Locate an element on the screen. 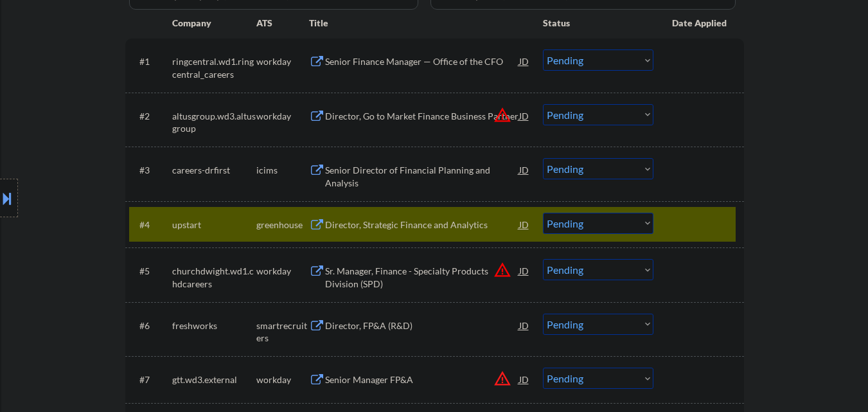 This screenshot has height=412, width=868. div: Date Applied is located at coordinates (700, 23).